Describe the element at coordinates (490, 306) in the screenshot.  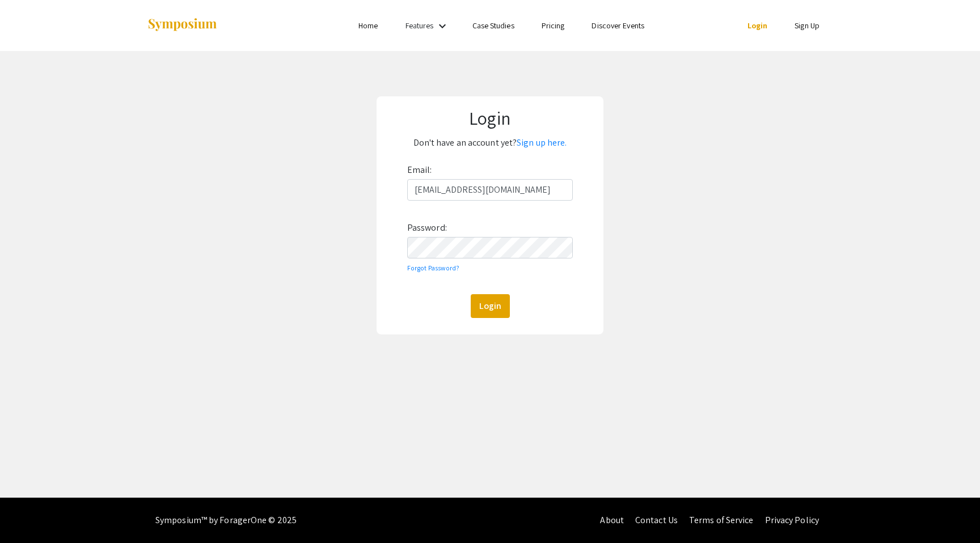
I see `button: Login` at that location.